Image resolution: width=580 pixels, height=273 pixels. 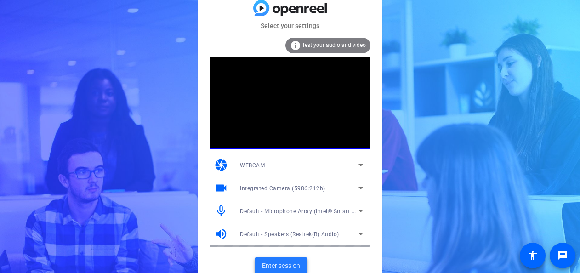 I want to click on mat-icon: camera, so click(x=221, y=165).